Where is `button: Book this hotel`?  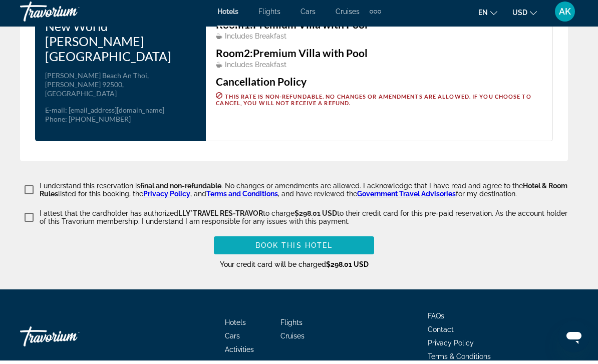
button: Book this hotel is located at coordinates (294, 249).